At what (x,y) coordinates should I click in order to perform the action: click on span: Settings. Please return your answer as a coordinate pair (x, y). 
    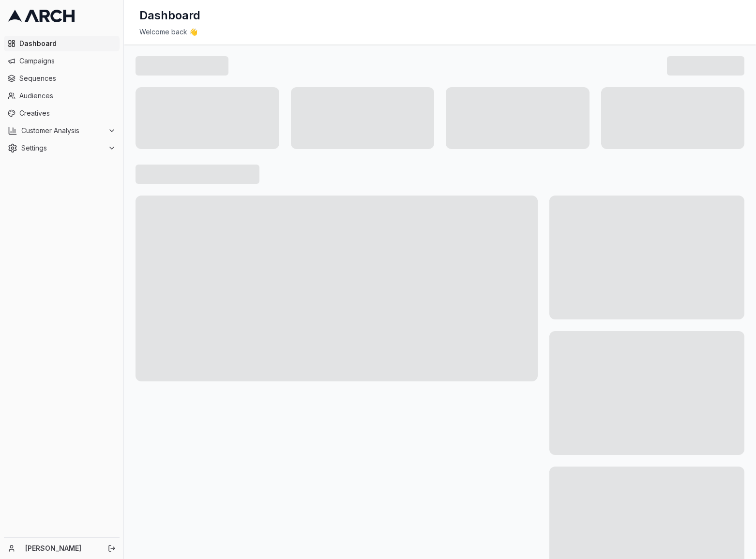
    Looking at the image, I should click on (62, 148).